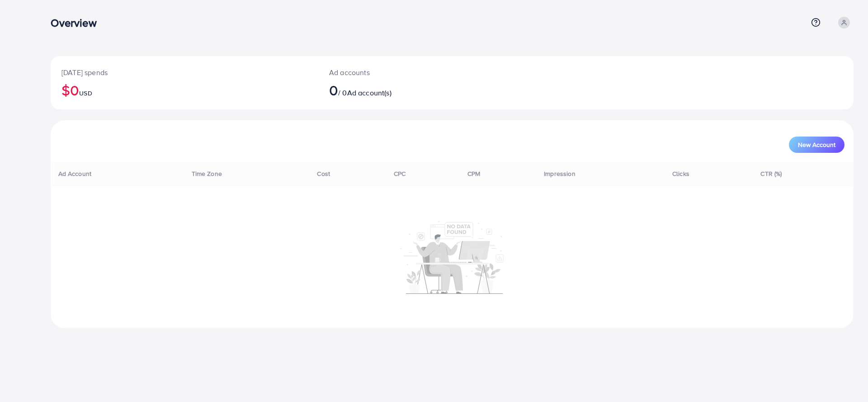 The height and width of the screenshot is (402, 868). Describe the element at coordinates (86, 93) in the screenshot. I see `span: USD` at that location.